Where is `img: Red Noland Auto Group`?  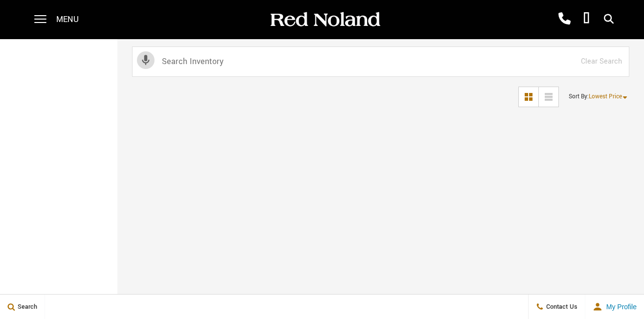
img: Red Noland Auto Group is located at coordinates (324, 20).